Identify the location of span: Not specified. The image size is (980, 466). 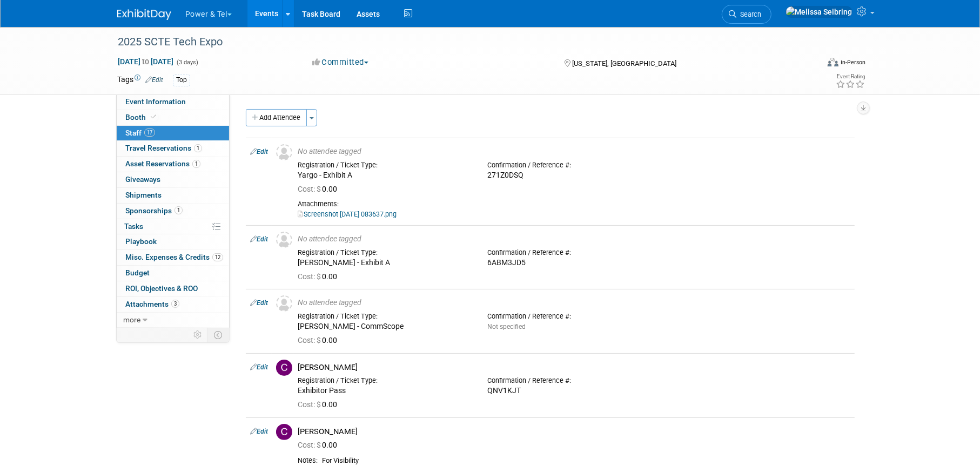
(506, 327).